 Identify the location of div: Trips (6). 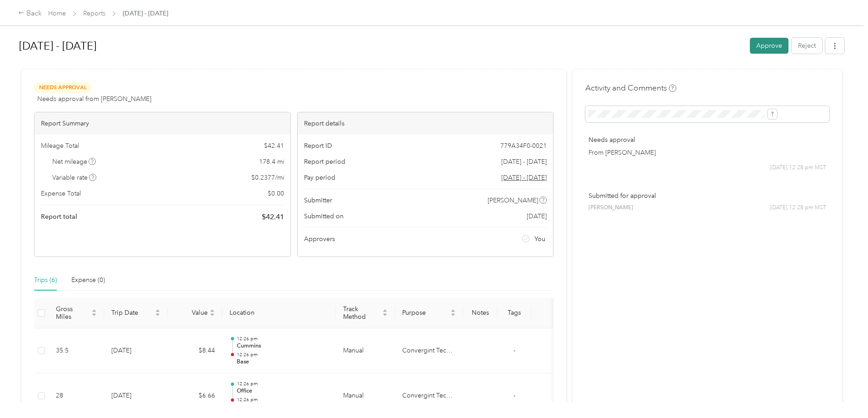
(45, 280).